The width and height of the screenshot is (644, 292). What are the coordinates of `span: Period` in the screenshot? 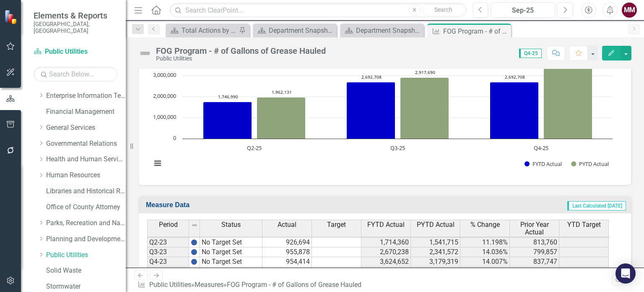 It's located at (168, 225).